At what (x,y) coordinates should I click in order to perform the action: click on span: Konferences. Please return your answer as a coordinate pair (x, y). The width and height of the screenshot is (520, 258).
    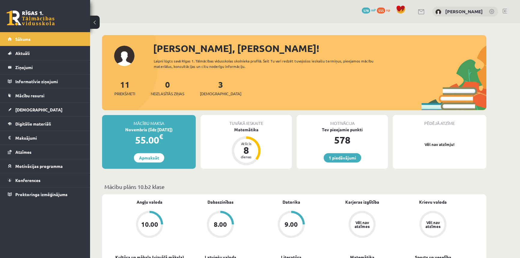
    Looking at the image, I should click on (28, 180).